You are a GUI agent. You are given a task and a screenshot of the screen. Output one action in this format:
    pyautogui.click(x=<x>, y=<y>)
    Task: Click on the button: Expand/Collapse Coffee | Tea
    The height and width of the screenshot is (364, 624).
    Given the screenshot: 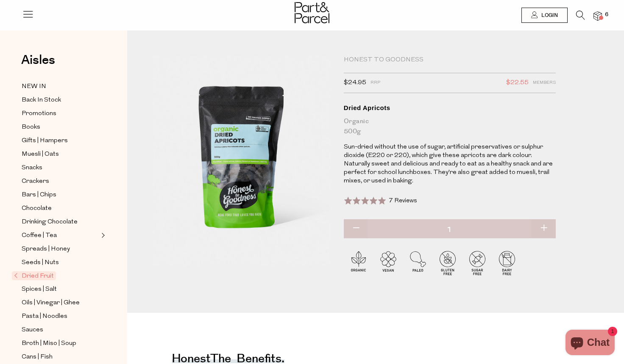 What is the action you would take?
    pyautogui.click(x=102, y=235)
    